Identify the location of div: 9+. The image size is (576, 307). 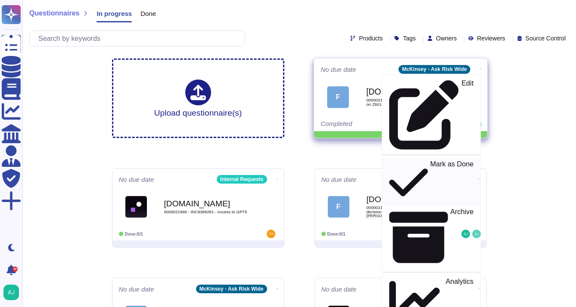
(15, 270).